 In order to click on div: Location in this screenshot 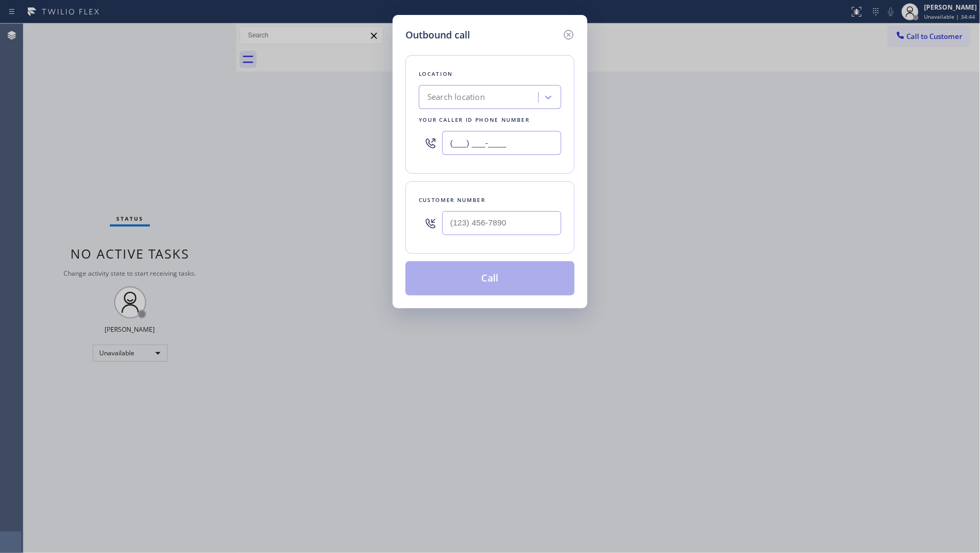, I will do `click(490, 73)`.